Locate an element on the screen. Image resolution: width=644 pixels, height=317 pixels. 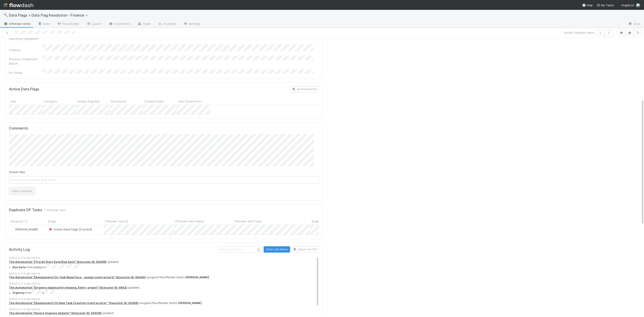
strong: Due Date is located at coordinates (19, 267).